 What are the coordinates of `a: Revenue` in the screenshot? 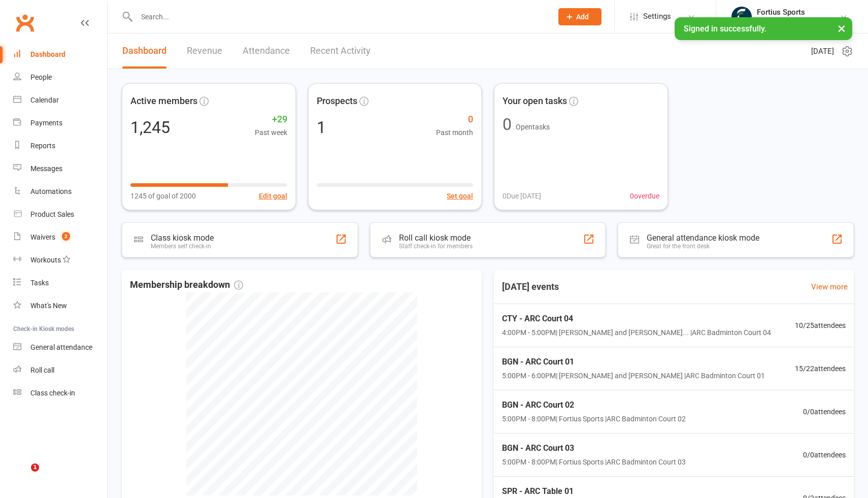 It's located at (205, 51).